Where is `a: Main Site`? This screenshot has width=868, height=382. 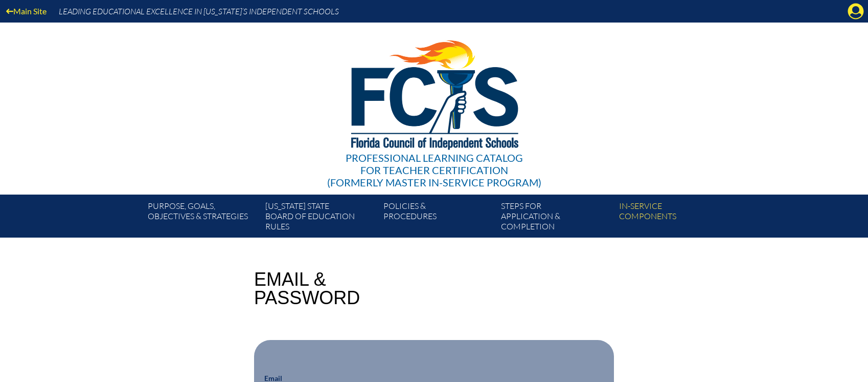
a: Main Site is located at coordinates (26, 10).